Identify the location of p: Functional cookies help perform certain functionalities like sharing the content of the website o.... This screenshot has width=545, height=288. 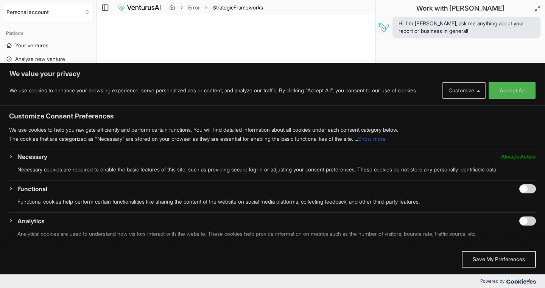
(277, 202).